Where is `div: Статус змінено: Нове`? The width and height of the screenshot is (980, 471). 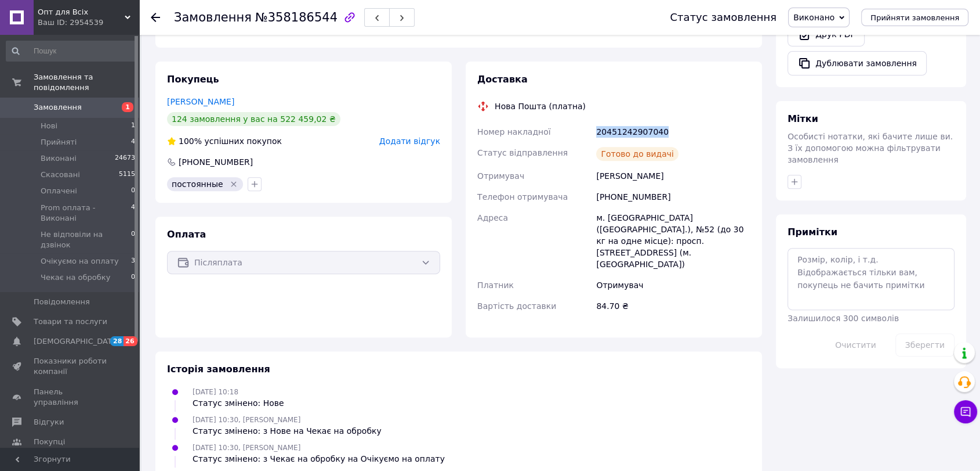
div: Статус змінено: Нове is located at coordinates (238, 403).